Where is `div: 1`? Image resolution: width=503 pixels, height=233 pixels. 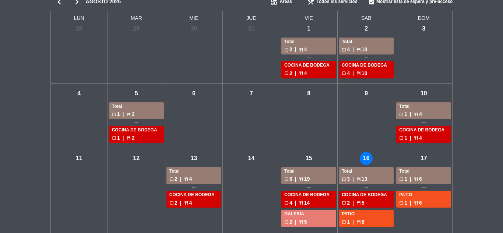
div: 1 is located at coordinates (308, 29).